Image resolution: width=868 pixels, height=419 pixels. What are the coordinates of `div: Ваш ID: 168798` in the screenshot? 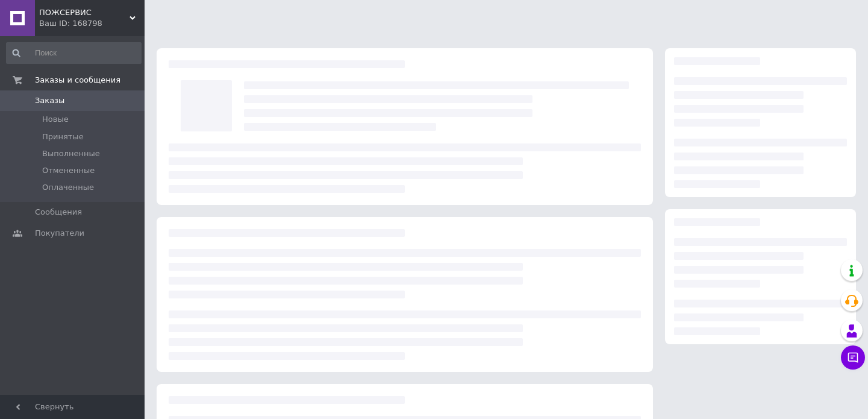 It's located at (92, 23).